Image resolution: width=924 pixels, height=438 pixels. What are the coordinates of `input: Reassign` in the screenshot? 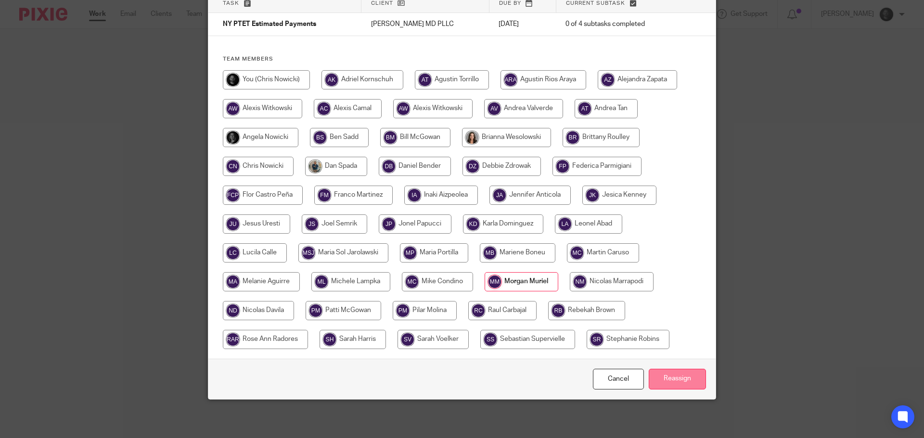 It's located at (677, 379).